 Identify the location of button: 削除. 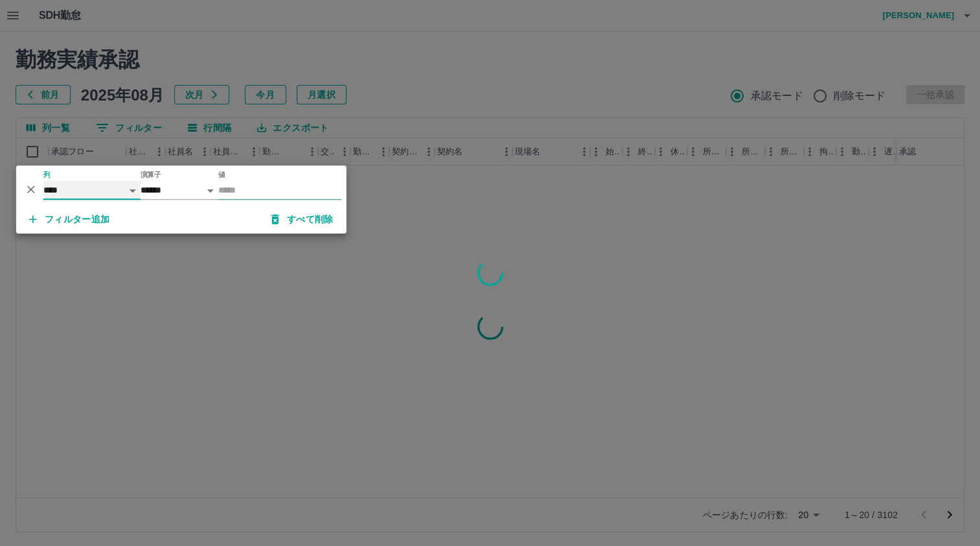
(31, 190).